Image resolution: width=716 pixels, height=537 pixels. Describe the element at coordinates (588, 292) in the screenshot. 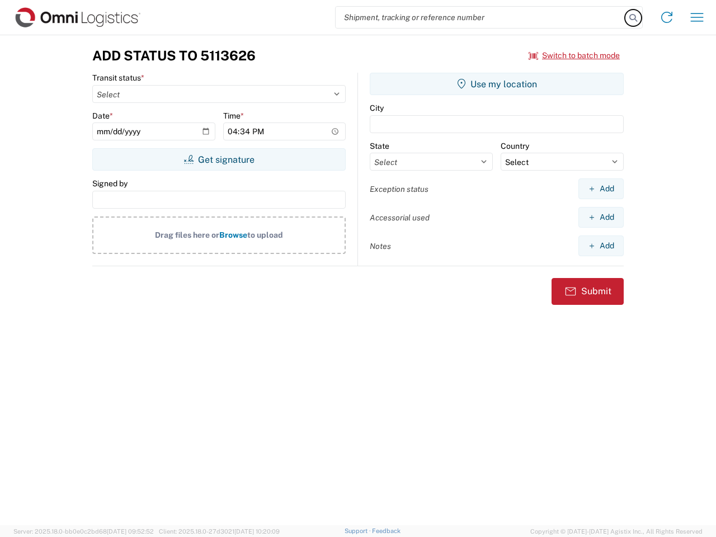

I see `button: Submit` at that location.